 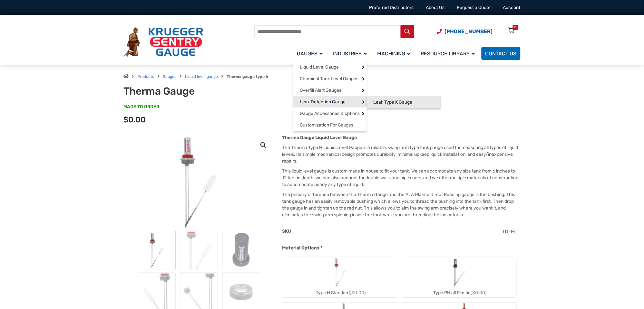 What do you see at coordinates (134, 120) in the screenshot?
I see `span: $0.00` at bounding box center [134, 120].